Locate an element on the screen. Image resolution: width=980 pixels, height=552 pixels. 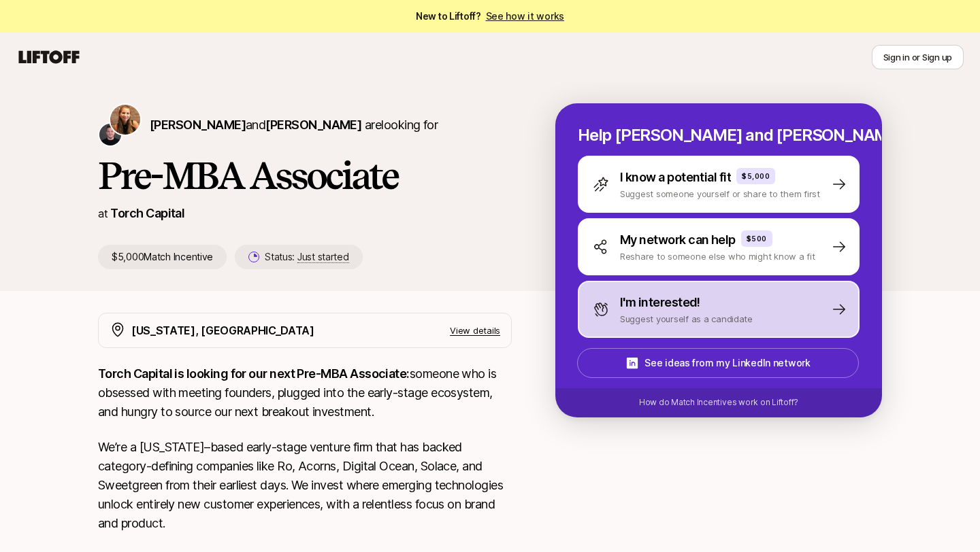
span: Just started is located at coordinates (323, 257).